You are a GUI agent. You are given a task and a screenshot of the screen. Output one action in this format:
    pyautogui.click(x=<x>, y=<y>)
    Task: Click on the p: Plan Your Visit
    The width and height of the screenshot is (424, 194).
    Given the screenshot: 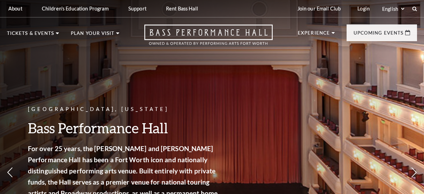 What is the action you would take?
    pyautogui.click(x=92, y=35)
    